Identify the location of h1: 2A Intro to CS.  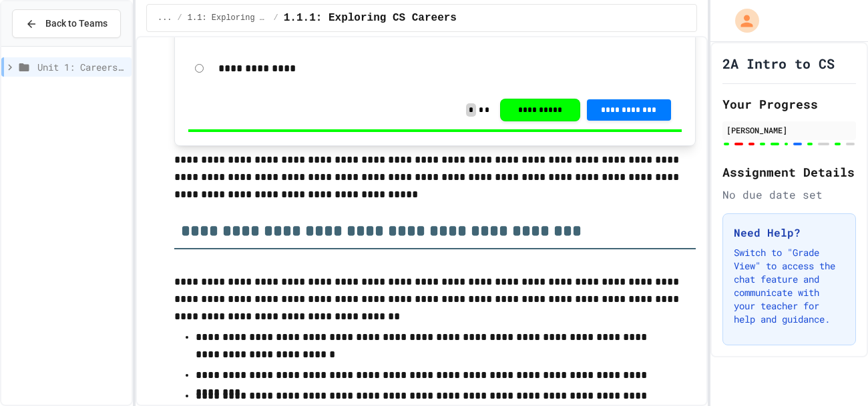
(779, 63).